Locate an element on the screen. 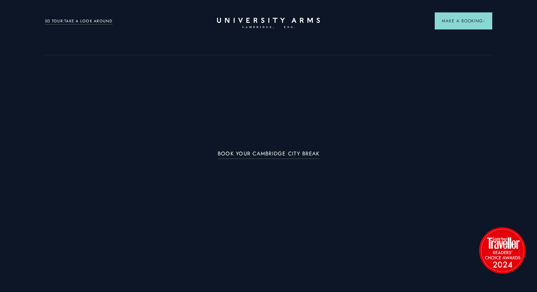 The image size is (537, 292). button: Make a BookingArrow icon is located at coordinates (464, 21).